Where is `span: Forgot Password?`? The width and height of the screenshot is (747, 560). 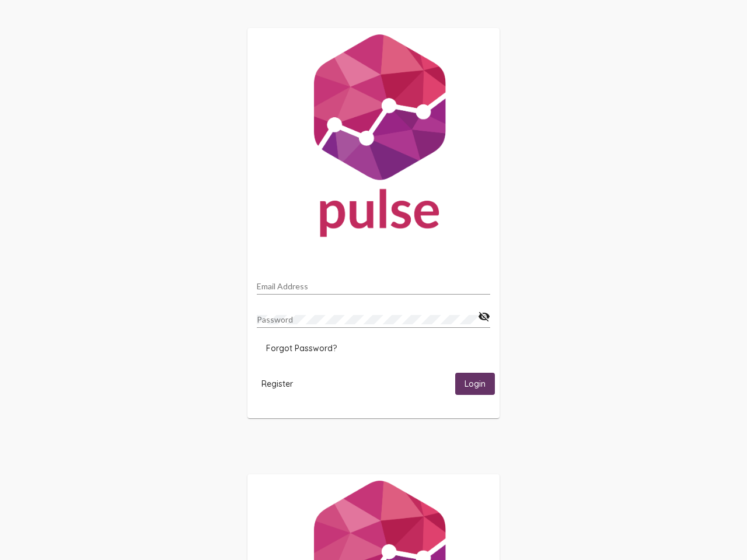 span: Forgot Password? is located at coordinates (301, 348).